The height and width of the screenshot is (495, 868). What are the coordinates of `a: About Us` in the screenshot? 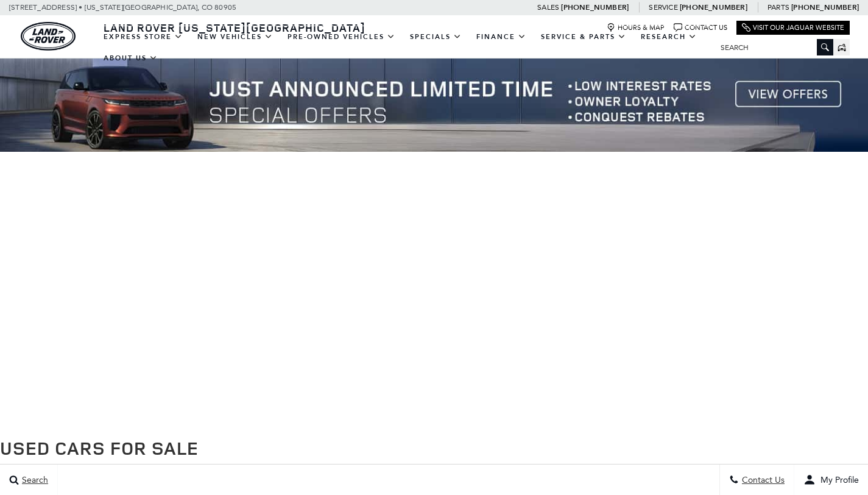 It's located at (131, 58).